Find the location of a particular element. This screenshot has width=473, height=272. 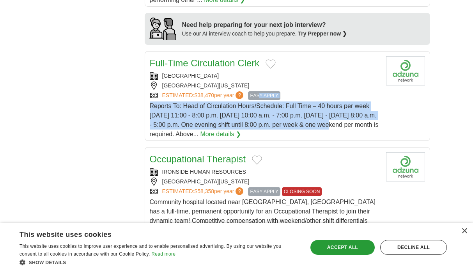

a: Try Prepper now ❯ is located at coordinates (323, 34).